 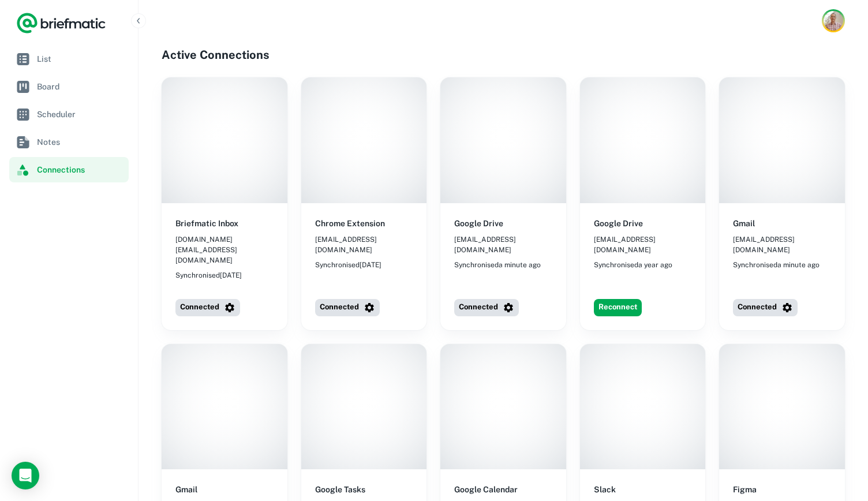 I want to click on h6: Briefmatic Inbox, so click(x=206, y=224).